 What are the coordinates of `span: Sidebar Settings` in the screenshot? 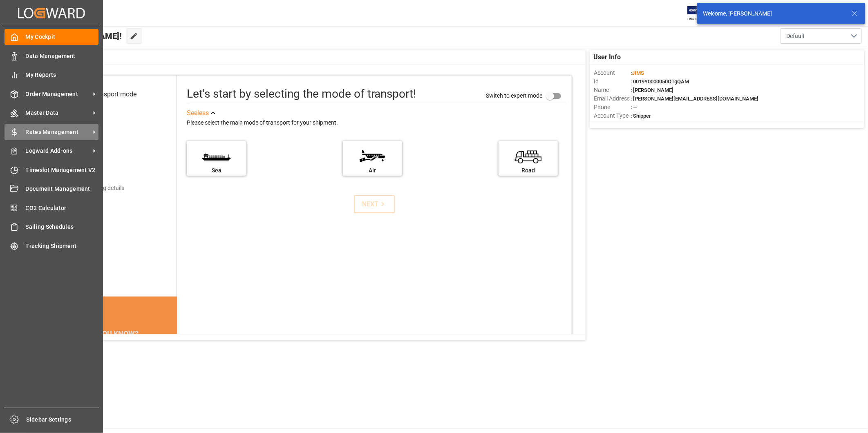 It's located at (63, 419).